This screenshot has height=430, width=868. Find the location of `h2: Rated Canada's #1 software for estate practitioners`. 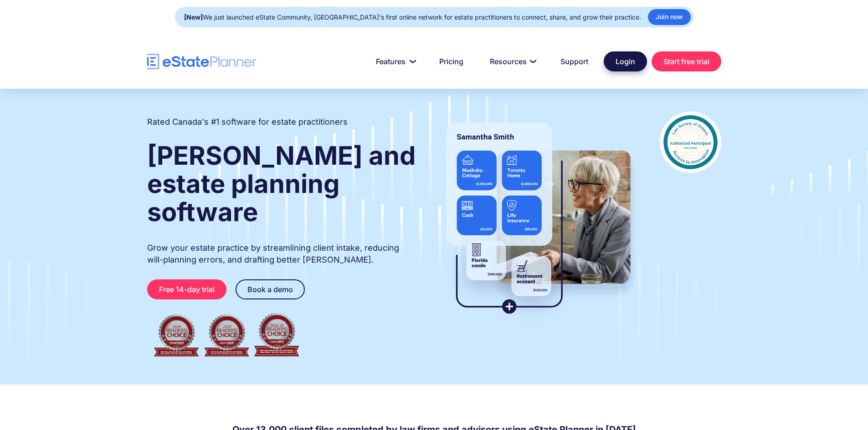

h2: Rated Canada's #1 software for estate practitioners is located at coordinates (247, 122).